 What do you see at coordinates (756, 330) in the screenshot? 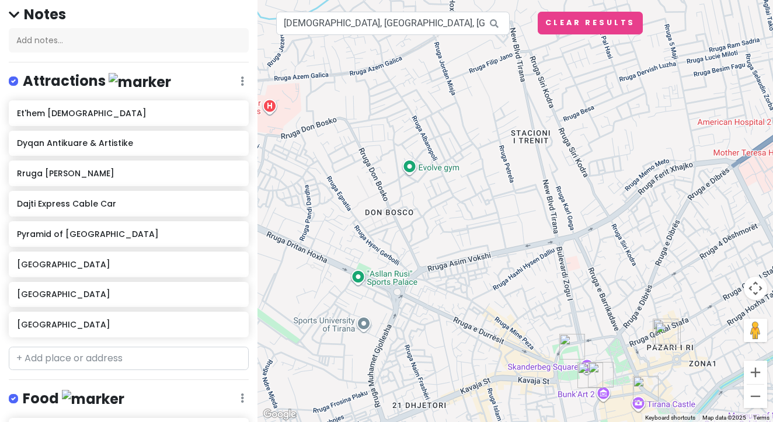
I see `button: Drag Pegman onto the map to open Street View` at bounding box center [756, 330].